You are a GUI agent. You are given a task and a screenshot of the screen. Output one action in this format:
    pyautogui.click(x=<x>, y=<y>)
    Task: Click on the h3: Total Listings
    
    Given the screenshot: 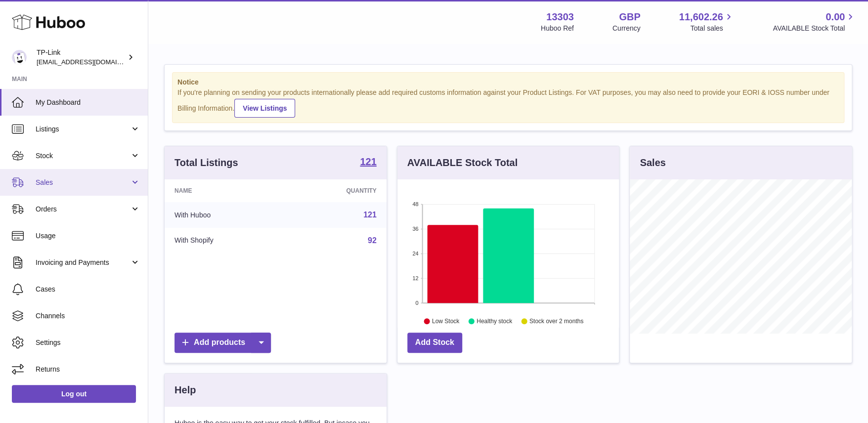 What is the action you would take?
    pyautogui.click(x=206, y=163)
    